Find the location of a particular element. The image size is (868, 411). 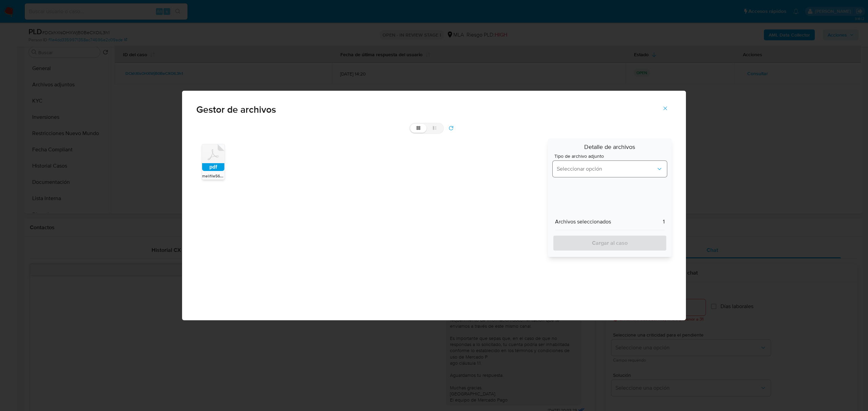

span: melifile5608384899535629948.pdf is located at coordinates (234, 176).